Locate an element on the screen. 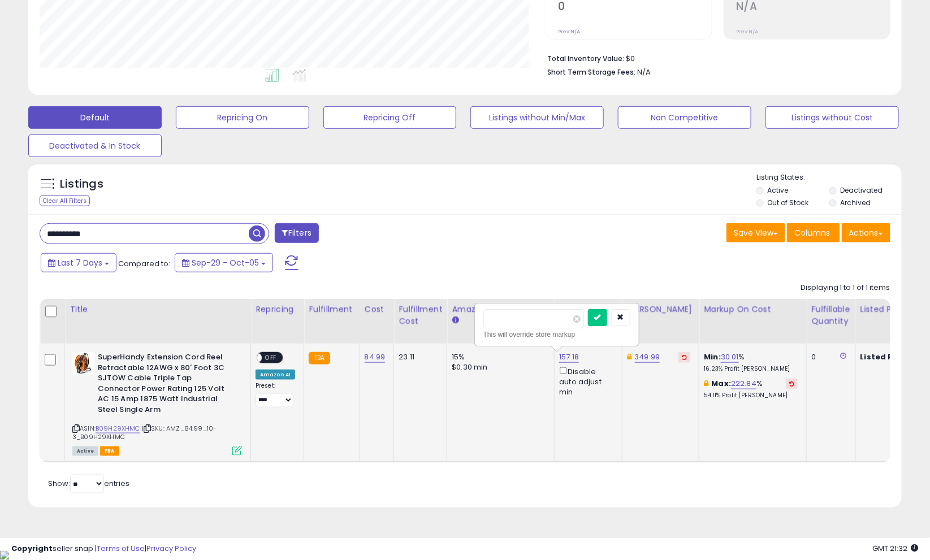 The width and height of the screenshot is (930, 560). a: 30.01 is located at coordinates (730, 357).